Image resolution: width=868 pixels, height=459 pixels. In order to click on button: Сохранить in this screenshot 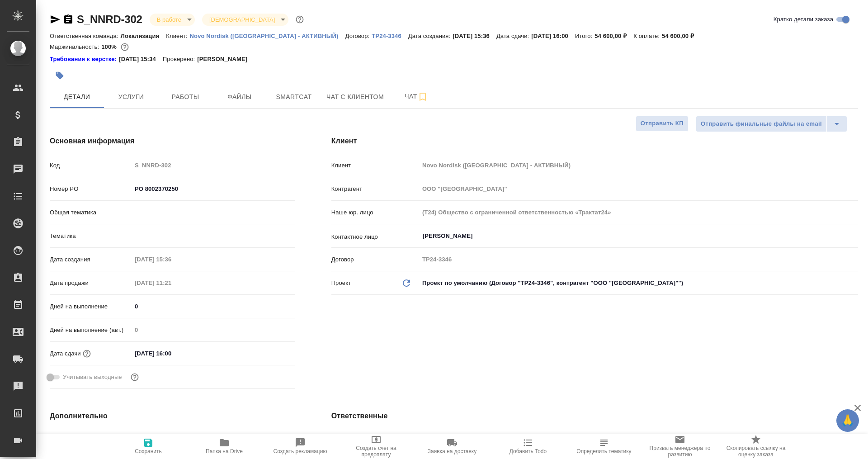, I will do `click(148, 447)`.